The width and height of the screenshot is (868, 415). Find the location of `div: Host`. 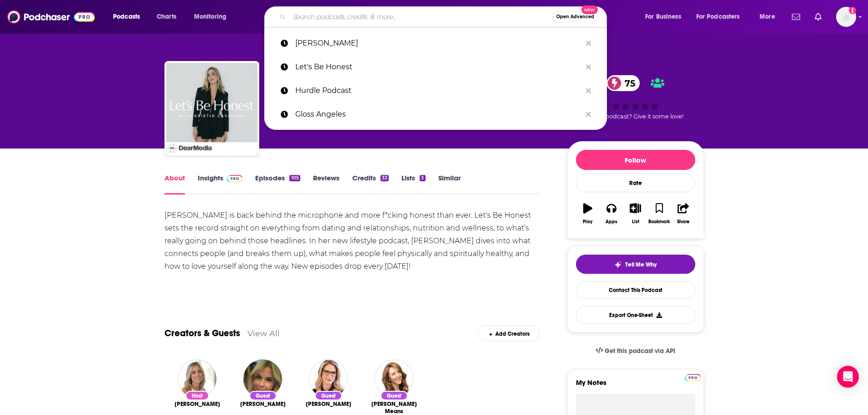

div: Host is located at coordinates (197, 395).